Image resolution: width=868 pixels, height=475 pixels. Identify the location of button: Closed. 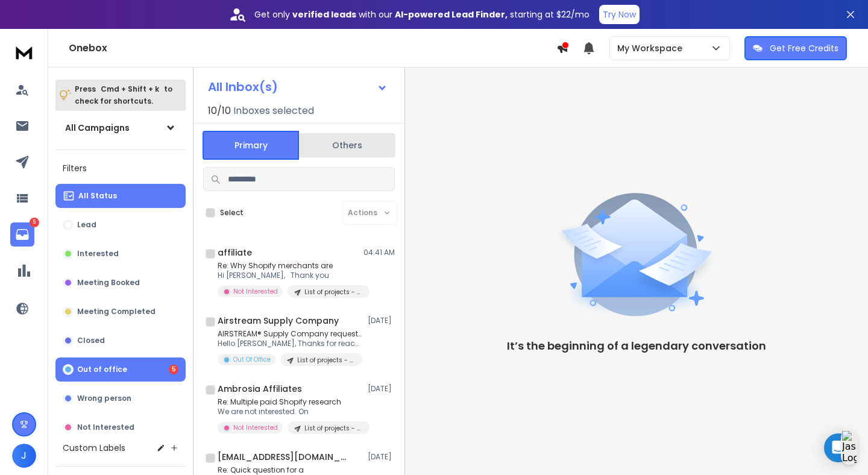
(120, 340).